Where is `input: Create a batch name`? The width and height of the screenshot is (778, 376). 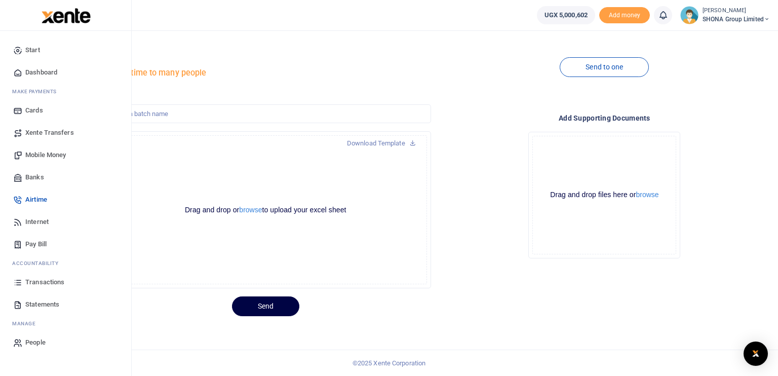
input: Create a batch name is located at coordinates (266, 114).